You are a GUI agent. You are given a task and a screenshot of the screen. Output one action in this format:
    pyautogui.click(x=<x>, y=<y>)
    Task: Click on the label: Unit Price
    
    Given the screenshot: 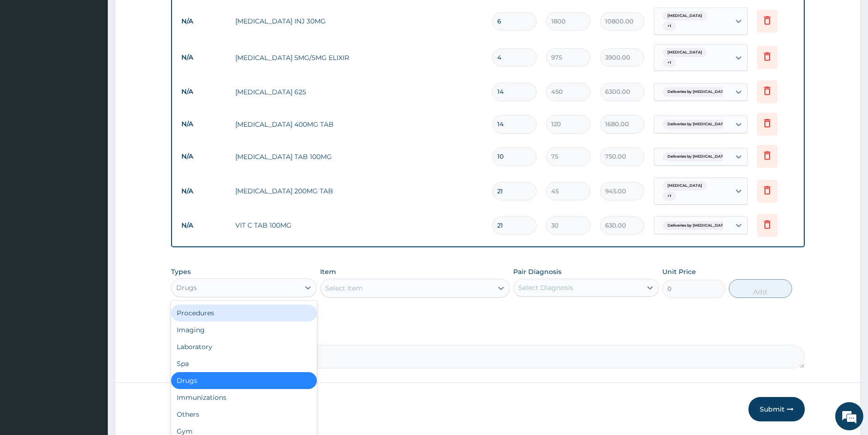 What is the action you would take?
    pyautogui.click(x=679, y=272)
    